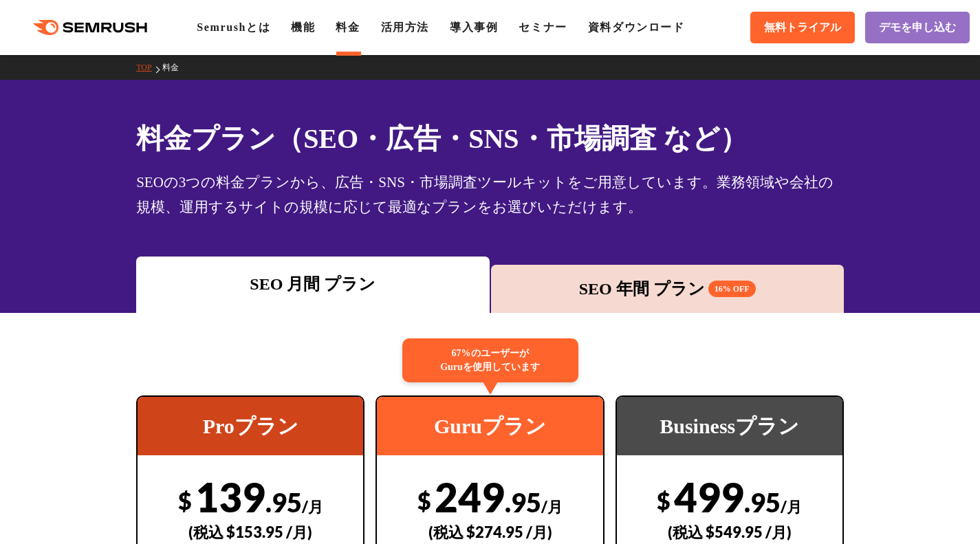  I want to click on div: Businessプラン, so click(729, 426).